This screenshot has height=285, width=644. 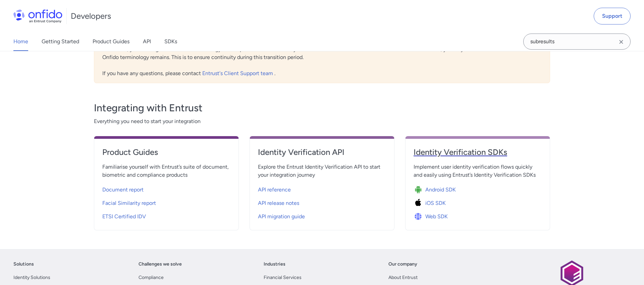 What do you see at coordinates (23, 264) in the screenshot?
I see `a: Solutions` at bounding box center [23, 264].